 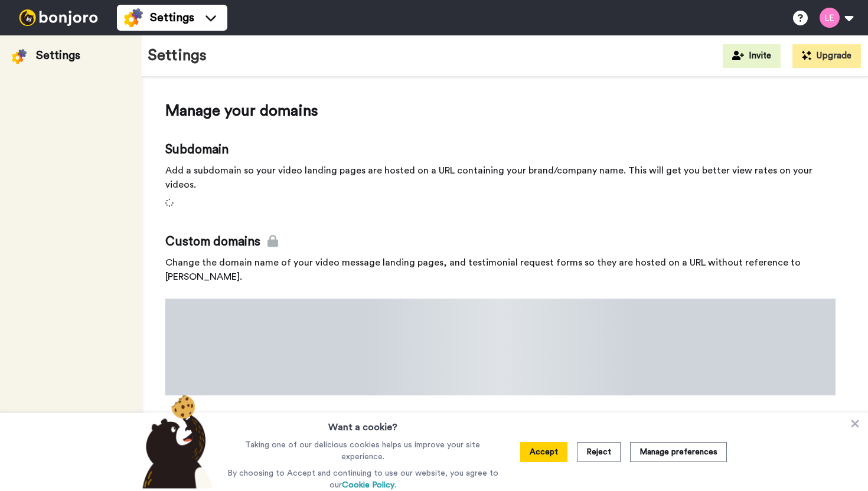 I want to click on a: Cookie Policy, so click(x=368, y=485).